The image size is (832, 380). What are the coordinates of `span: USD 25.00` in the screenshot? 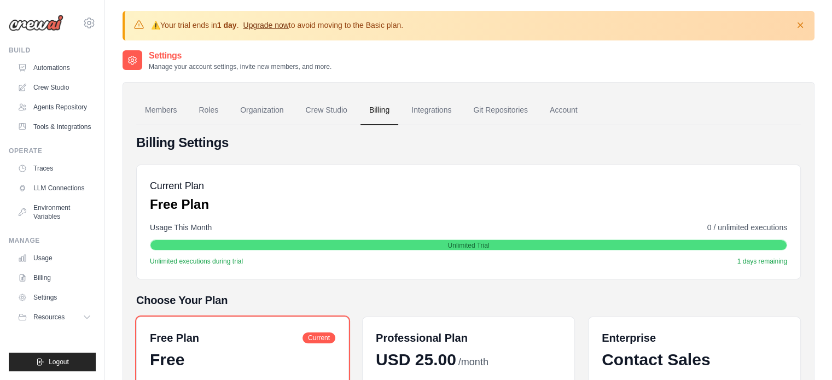 It's located at (416, 360).